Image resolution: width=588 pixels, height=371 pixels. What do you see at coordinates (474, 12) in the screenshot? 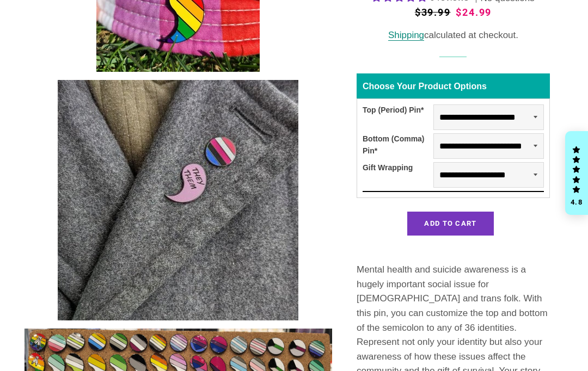
I see `span: $24.99` at bounding box center [474, 12].